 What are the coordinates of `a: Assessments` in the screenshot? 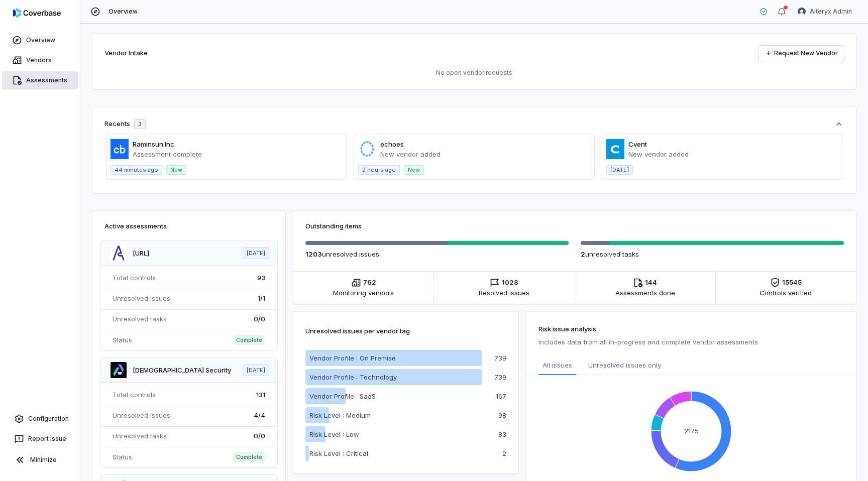 It's located at (40, 80).